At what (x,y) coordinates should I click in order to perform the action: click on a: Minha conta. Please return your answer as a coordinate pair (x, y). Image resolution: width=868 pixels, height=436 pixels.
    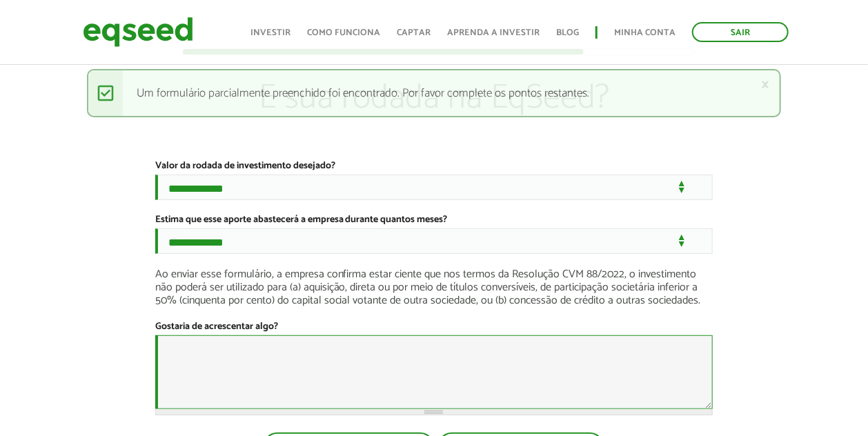
    Looking at the image, I should click on (645, 32).